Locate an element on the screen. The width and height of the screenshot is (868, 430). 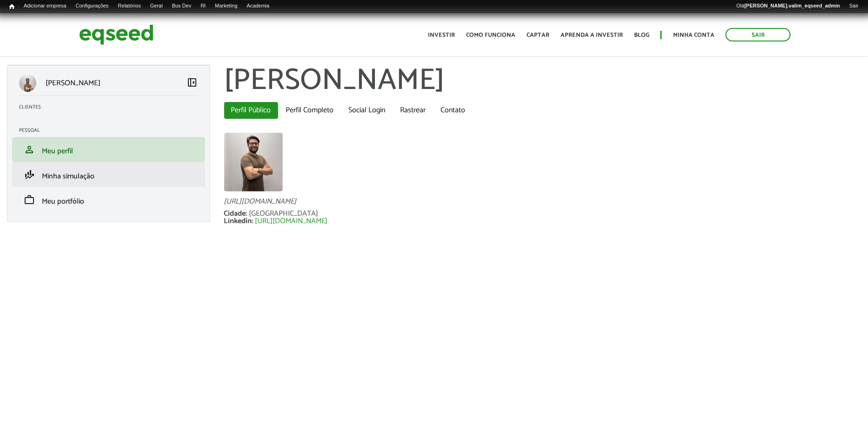
div: Cidade is located at coordinates (237, 214).